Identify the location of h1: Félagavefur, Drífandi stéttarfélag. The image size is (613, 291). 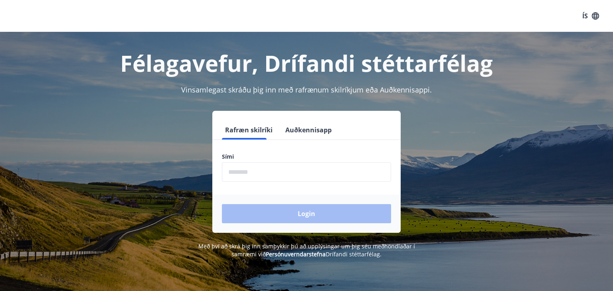
(307, 63).